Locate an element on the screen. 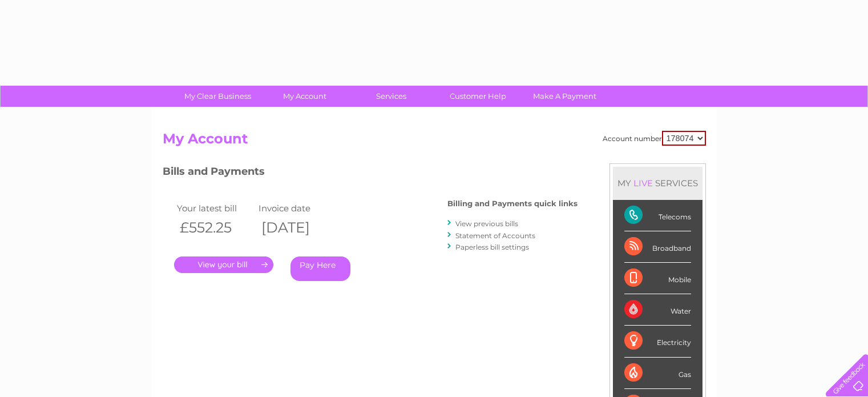 Image resolution: width=868 pixels, height=397 pixels. td: Your latest bill is located at coordinates (215, 208).